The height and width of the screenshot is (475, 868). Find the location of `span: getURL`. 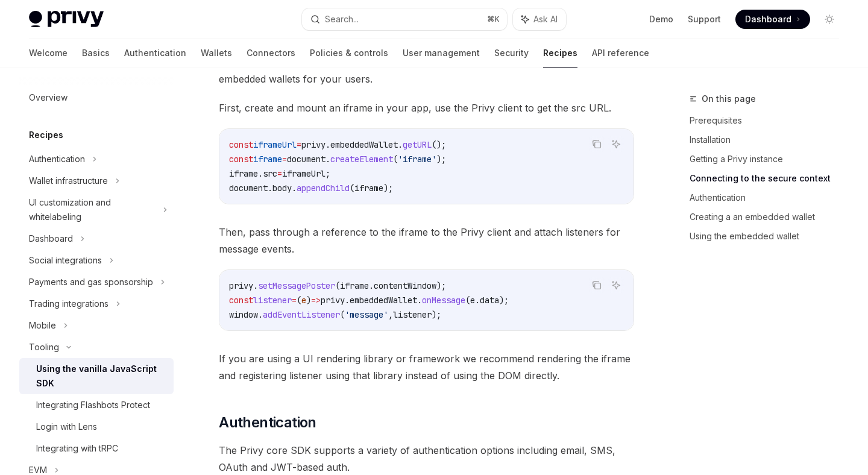

span: getURL is located at coordinates (417, 144).